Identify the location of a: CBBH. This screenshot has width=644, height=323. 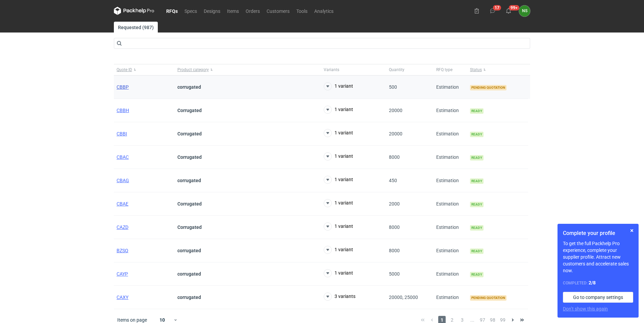
(123, 110).